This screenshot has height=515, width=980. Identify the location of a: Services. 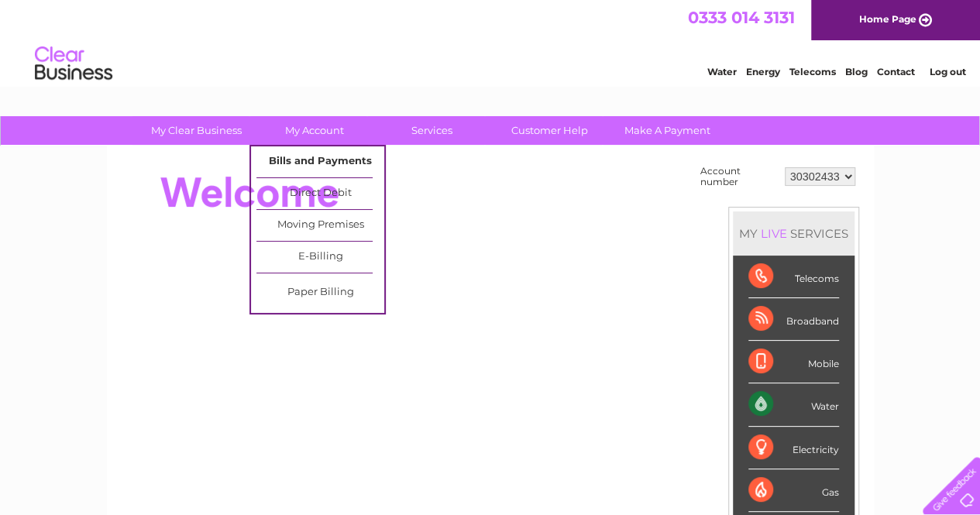
(432, 131).